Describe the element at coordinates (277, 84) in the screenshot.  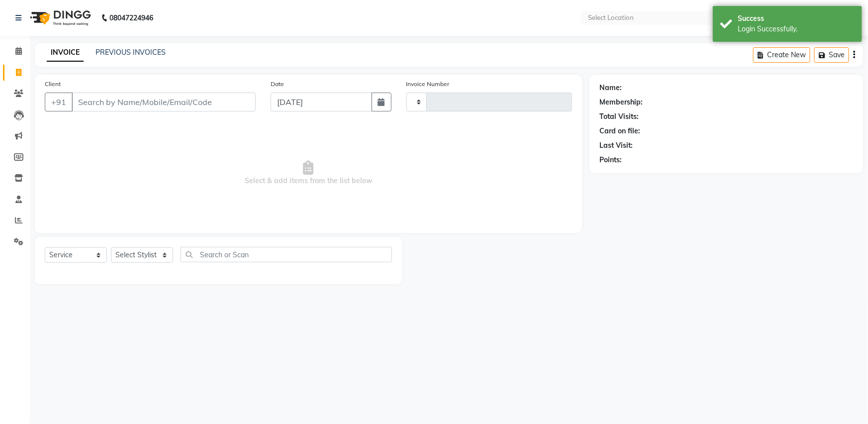
I see `label: Date` at that location.